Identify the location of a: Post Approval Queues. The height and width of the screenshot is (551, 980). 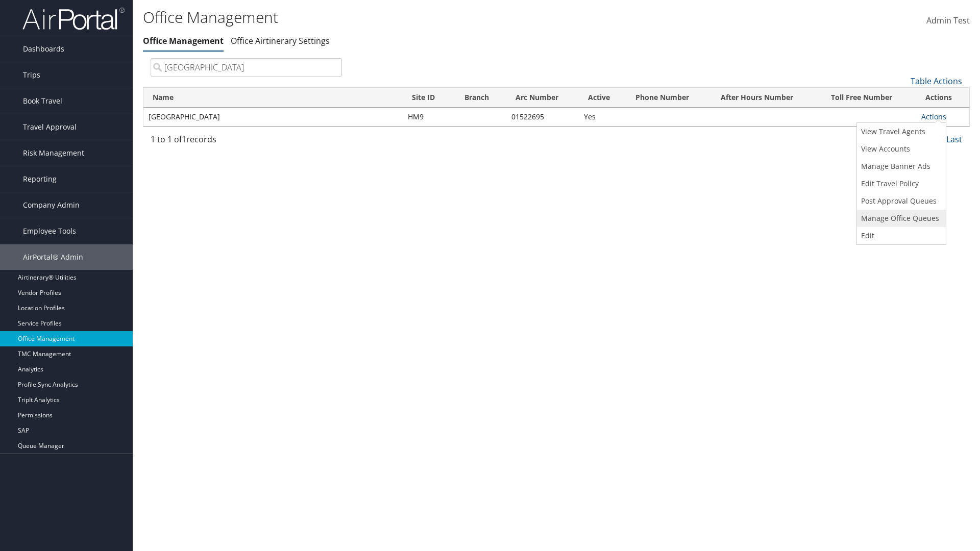
(900, 201).